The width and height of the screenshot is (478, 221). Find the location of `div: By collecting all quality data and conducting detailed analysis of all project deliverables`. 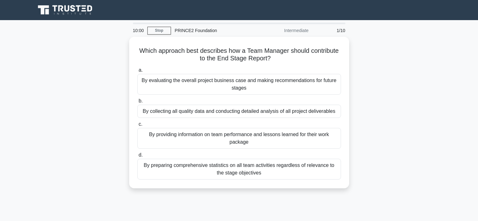

div: By collecting all quality data and conducting detailed analysis of all project deliverables is located at coordinates (239, 111).